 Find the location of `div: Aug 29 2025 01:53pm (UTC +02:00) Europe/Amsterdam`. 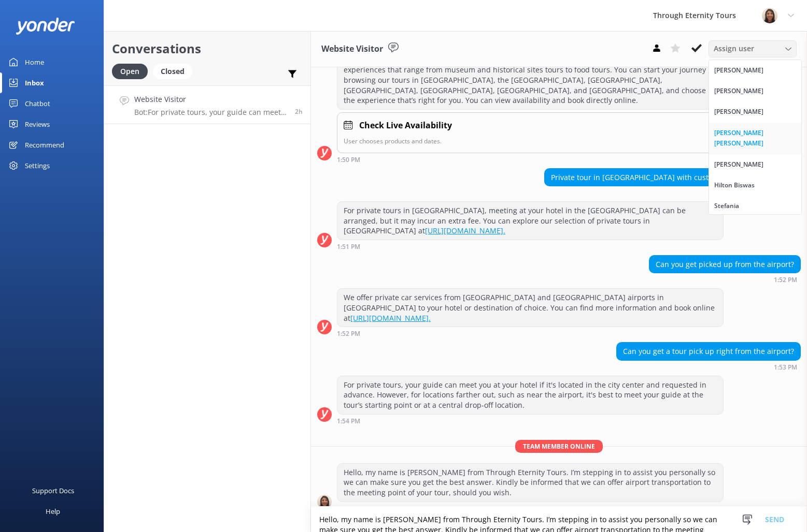

div: Aug 29 2025 01:53pm (UTC +02:00) Europe/Amsterdam is located at coordinates (708, 367).